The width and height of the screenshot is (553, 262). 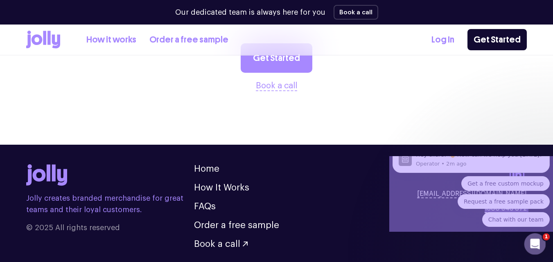 I want to click on a: How It Works, so click(x=221, y=188).